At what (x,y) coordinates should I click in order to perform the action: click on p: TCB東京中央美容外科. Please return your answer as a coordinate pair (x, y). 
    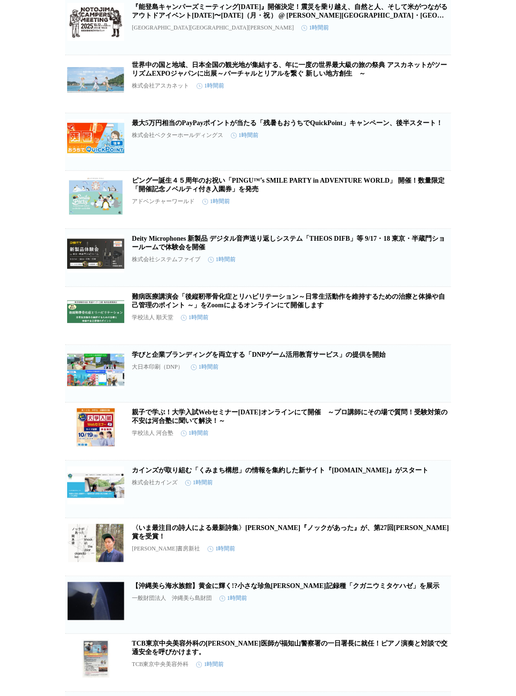
    Looking at the image, I should click on (160, 664).